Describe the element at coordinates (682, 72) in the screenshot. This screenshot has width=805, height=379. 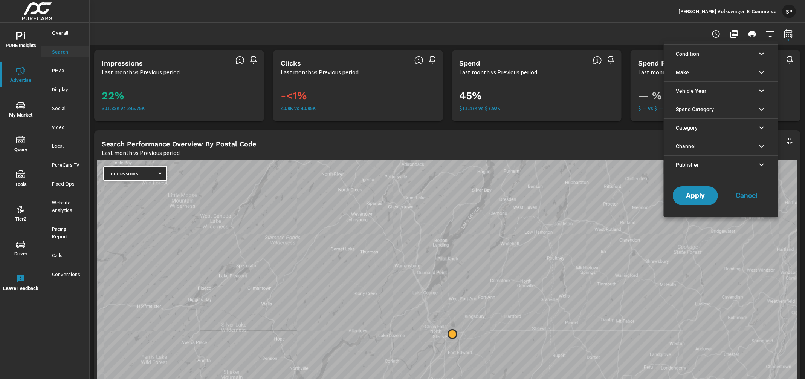
I see `span: Make` at that location.